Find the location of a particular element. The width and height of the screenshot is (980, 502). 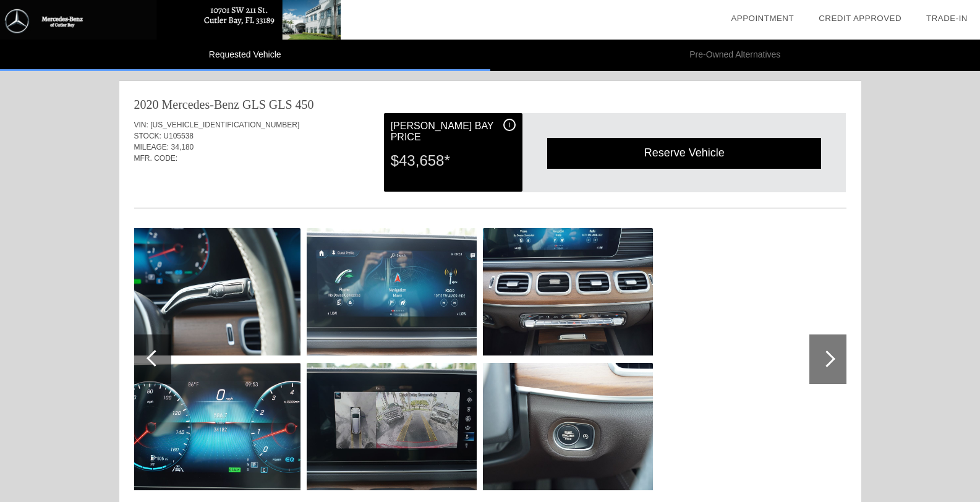

span: VIN: is located at coordinates (141, 125).